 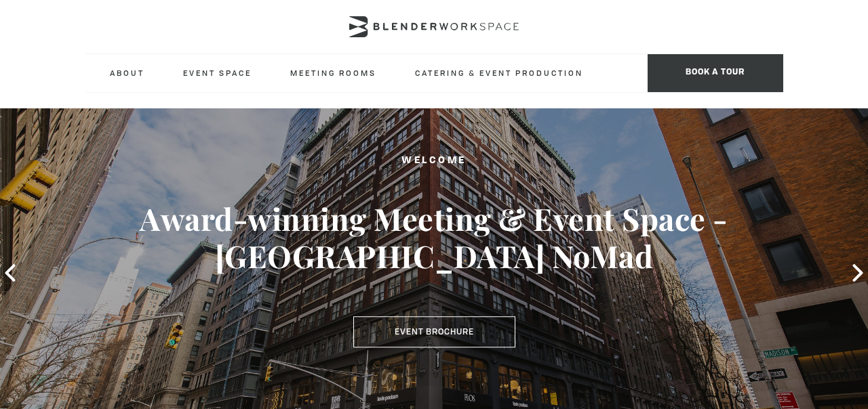 I want to click on a: Catering & Event Production, so click(x=499, y=72).